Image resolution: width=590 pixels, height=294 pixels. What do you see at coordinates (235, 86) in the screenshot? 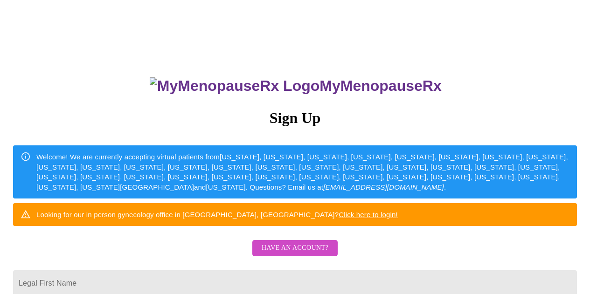
I see `img: MyMenopauseRx Logo` at bounding box center [235, 86].